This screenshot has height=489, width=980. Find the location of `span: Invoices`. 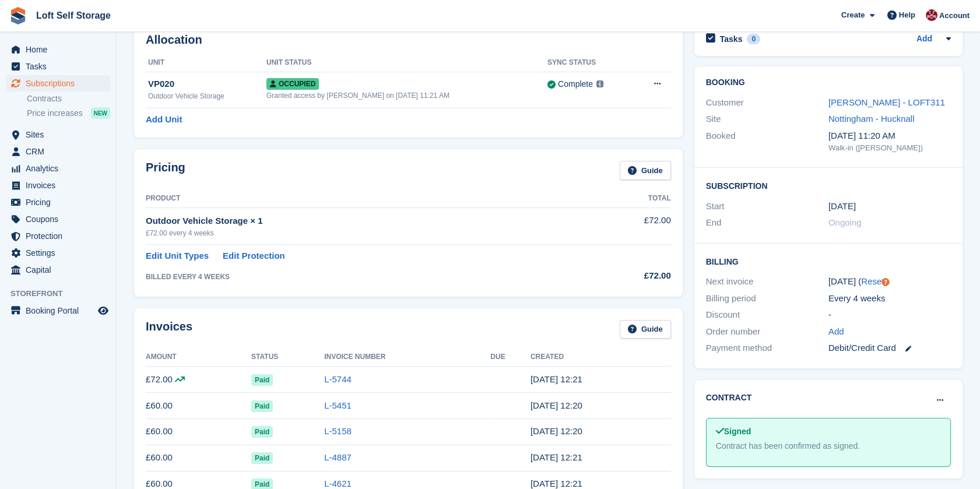

span: Invoices is located at coordinates (61, 185).